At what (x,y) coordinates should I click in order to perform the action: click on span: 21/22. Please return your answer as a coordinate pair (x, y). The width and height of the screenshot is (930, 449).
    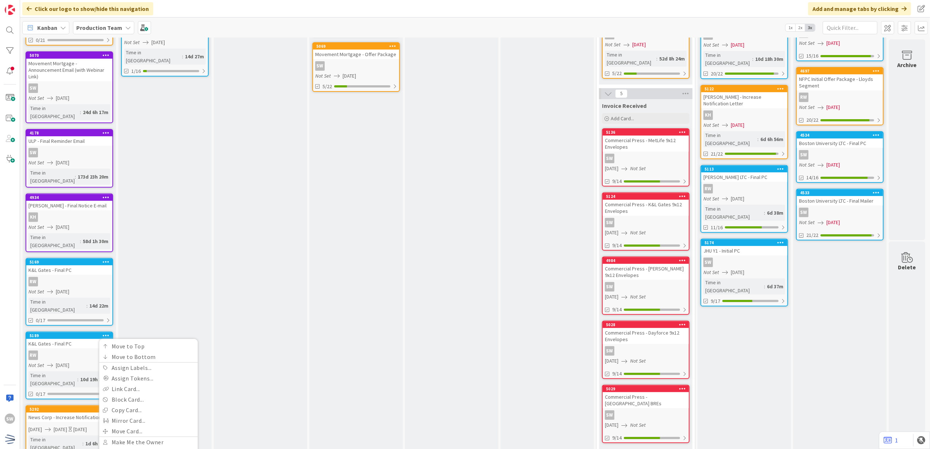
    Looking at the image, I should click on (716, 154).